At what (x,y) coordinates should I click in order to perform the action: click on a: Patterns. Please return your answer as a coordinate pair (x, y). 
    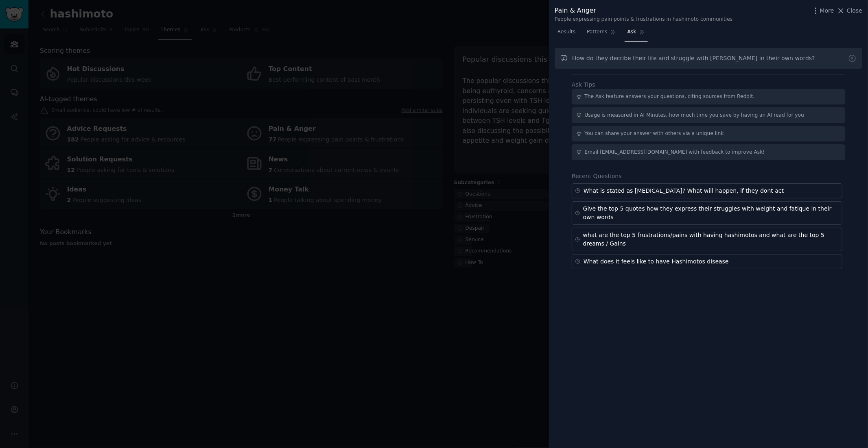
    Looking at the image, I should click on (601, 34).